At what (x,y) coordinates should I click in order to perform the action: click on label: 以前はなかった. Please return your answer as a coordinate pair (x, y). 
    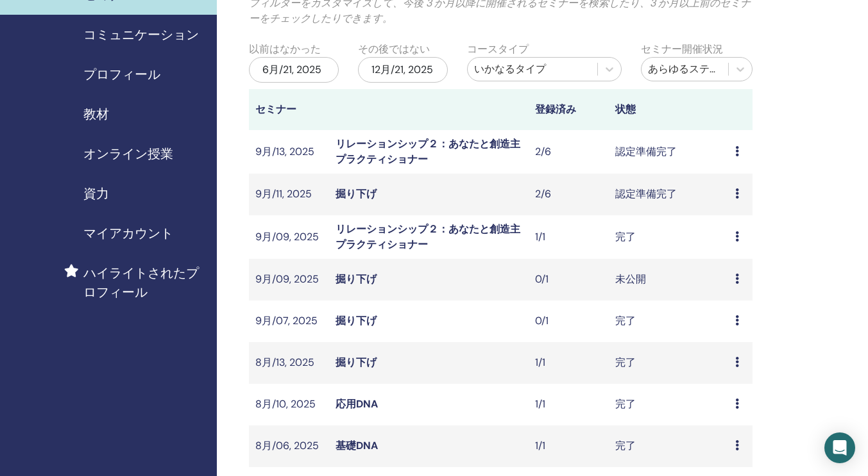
    Looking at the image, I should click on (285, 49).